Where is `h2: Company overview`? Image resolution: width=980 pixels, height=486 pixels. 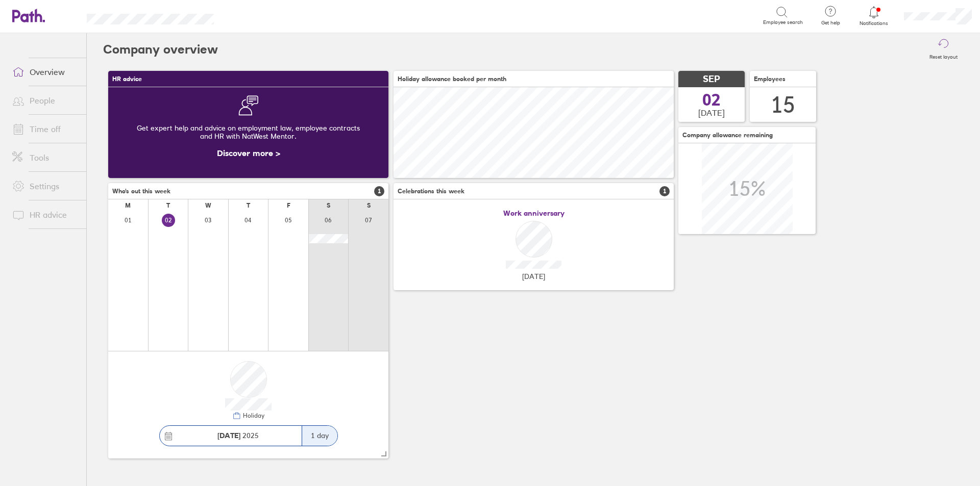
h2: Company overview is located at coordinates (160, 50).